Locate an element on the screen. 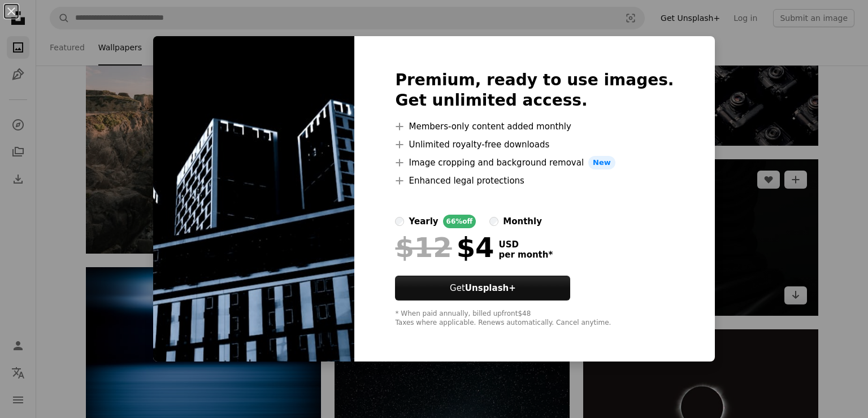 Image resolution: width=868 pixels, height=418 pixels. div: * When paid annually, billed upfront $48 Taxes where applicable. Renews automatically. Cancel any... is located at coordinates (534, 319).